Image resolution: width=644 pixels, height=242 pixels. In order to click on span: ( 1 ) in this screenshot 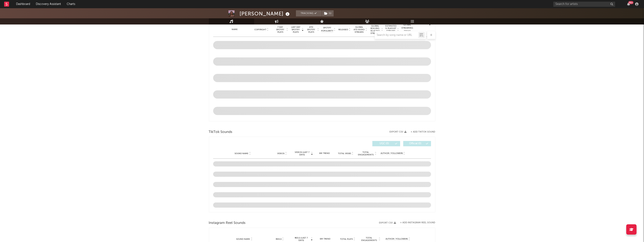, I will do `click(328, 13)`.